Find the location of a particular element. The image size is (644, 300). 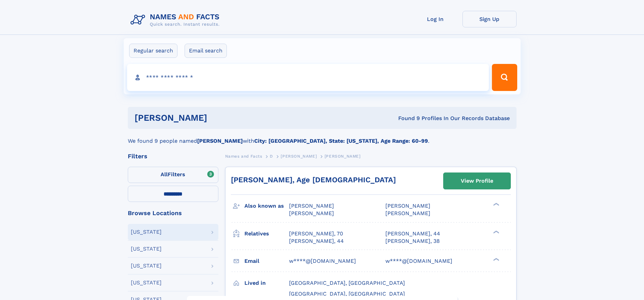

h3: Email is located at coordinates (267, 261).